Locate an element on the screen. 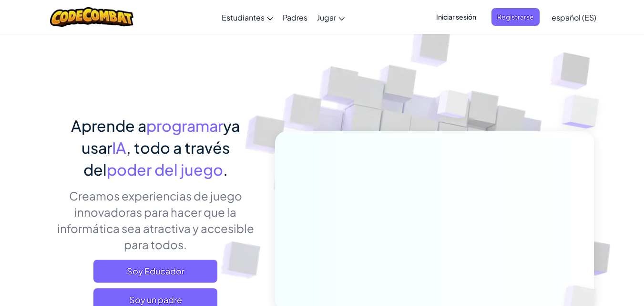 The width and height of the screenshot is (644, 306). button: Registrarse is located at coordinates (516, 17).